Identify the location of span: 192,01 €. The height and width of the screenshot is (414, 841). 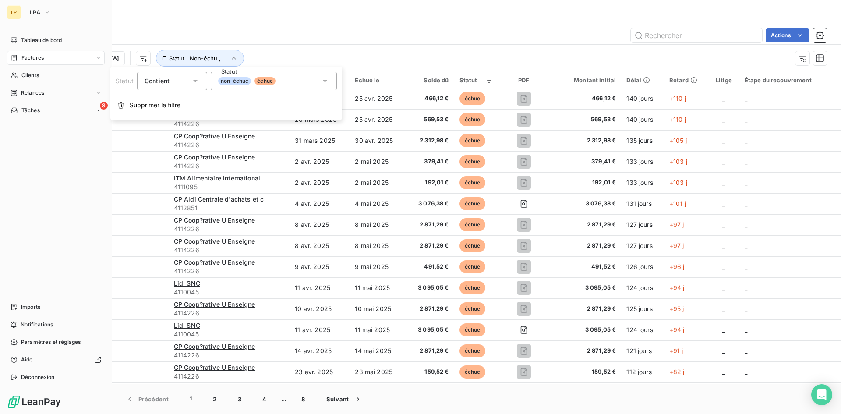
(430, 183).